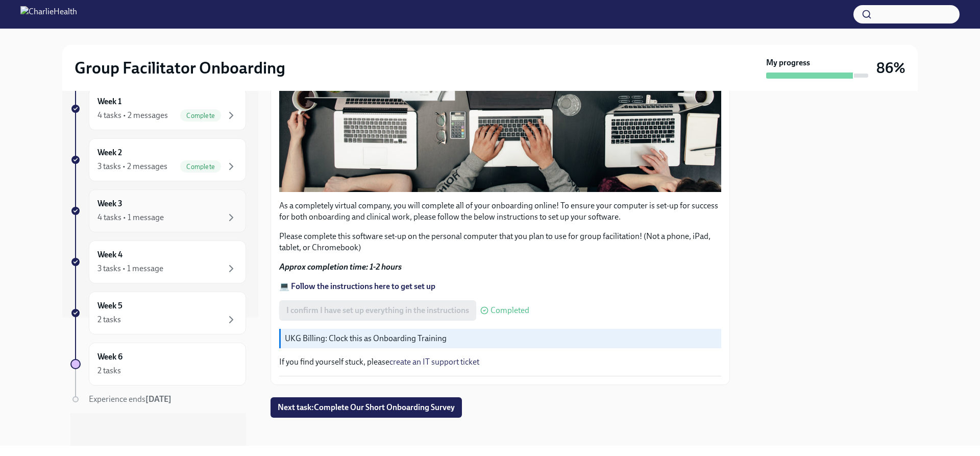 This screenshot has width=980, height=456. What do you see at coordinates (133, 115) in the screenshot?
I see `div: 4 tasks • 2 messages` at bounding box center [133, 115].